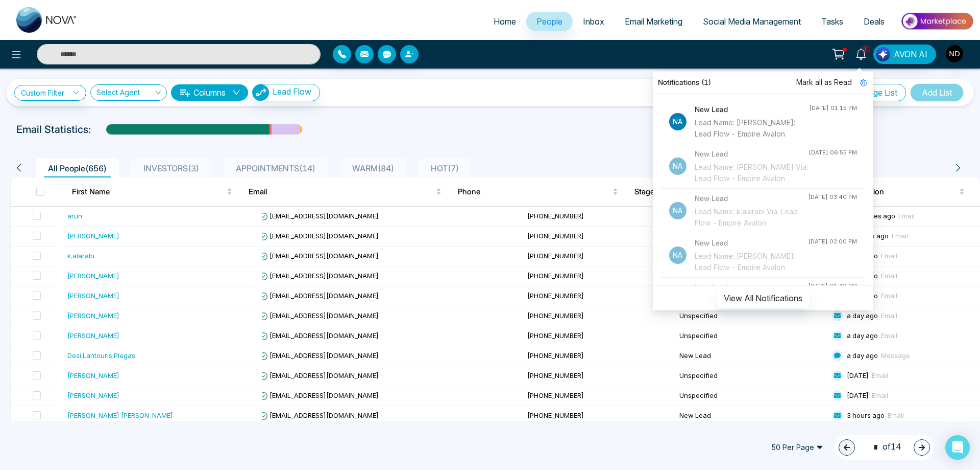 This screenshot has height=470, width=980. I want to click on div: Open Intercom Messenger, so click(958, 447).